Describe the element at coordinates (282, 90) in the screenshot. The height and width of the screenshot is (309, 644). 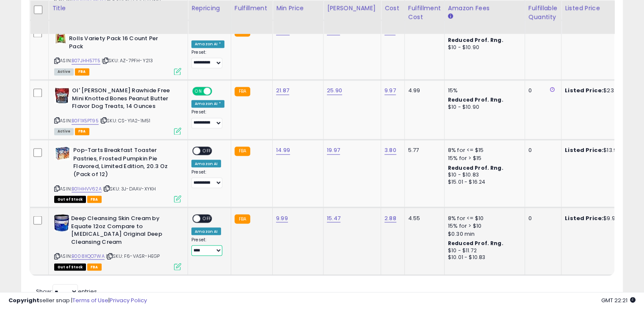
I see `a: 21.87` at that location.